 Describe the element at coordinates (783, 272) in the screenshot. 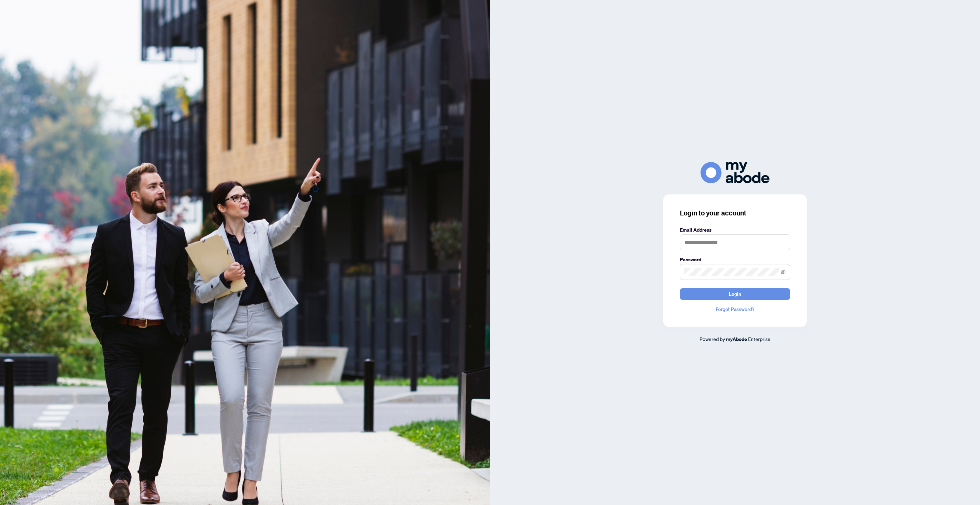

I see `span: eye-invisible` at that location.